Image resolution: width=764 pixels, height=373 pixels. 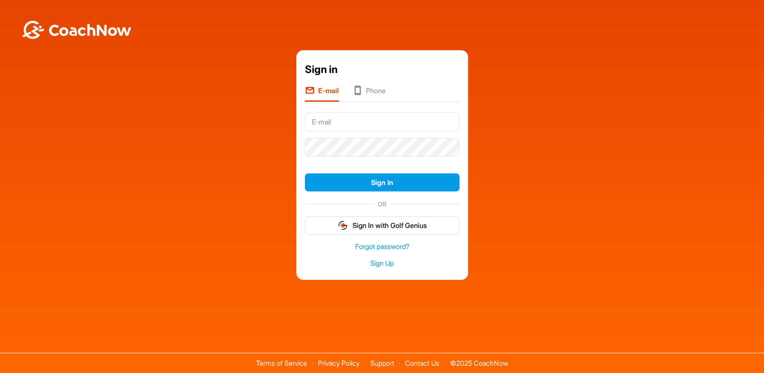 What do you see at coordinates (422, 363) in the screenshot?
I see `a: Contact Us` at bounding box center [422, 363].